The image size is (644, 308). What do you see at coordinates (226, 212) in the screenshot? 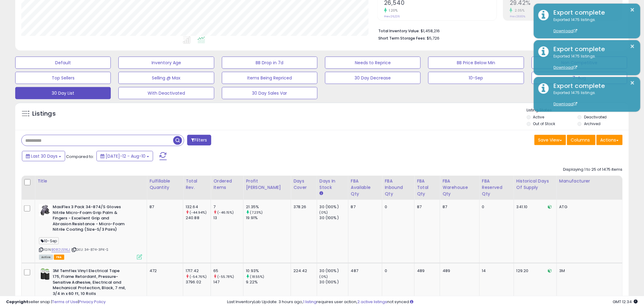
I see `small: (-46.15%)` at bounding box center [226, 212].